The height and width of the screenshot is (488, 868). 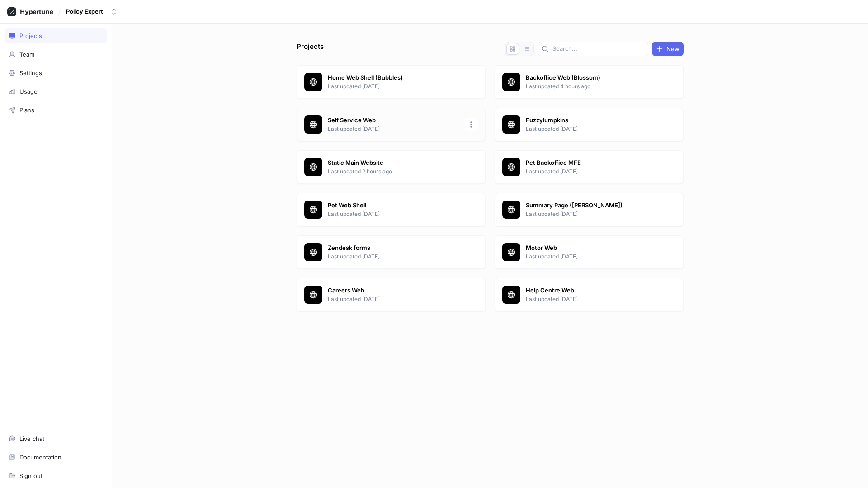 I want to click on p: Pet Web Shell, so click(x=393, y=205).